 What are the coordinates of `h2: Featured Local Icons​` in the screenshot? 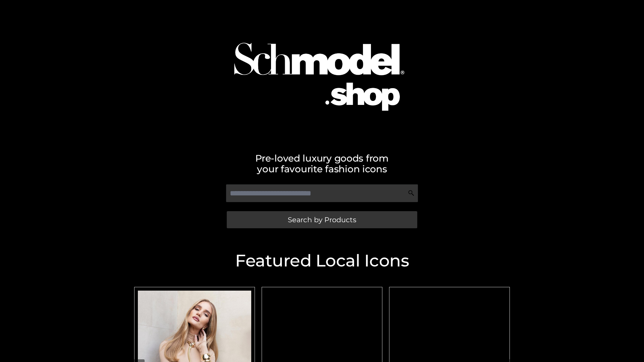 It's located at (322, 261).